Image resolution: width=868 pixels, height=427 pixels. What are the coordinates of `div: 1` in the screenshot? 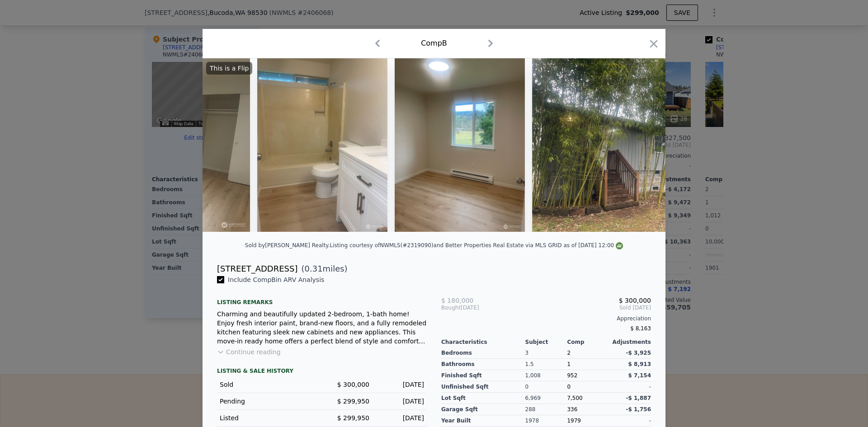 It's located at (588, 364).